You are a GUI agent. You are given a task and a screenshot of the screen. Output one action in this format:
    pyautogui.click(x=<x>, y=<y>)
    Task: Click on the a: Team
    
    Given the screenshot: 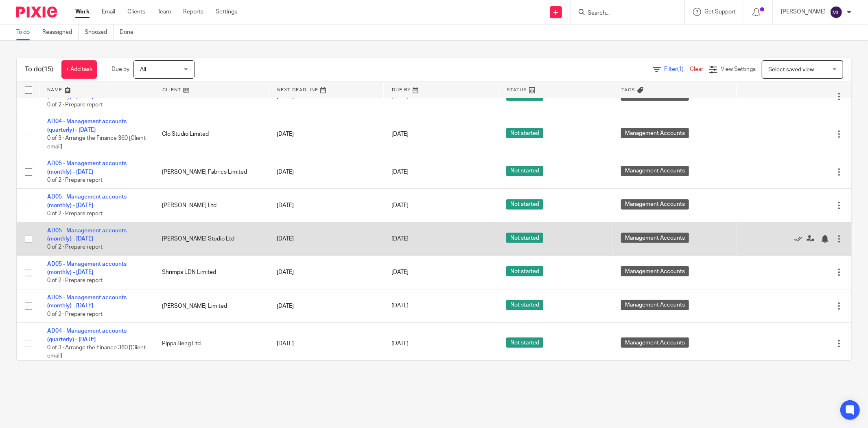 What is the action you would take?
    pyautogui.click(x=164, y=12)
    